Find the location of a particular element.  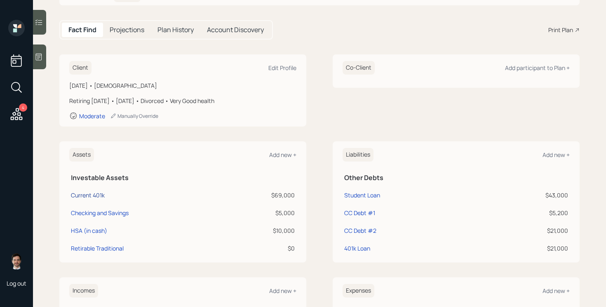

div: HSA (in cash) is located at coordinates (89, 231).